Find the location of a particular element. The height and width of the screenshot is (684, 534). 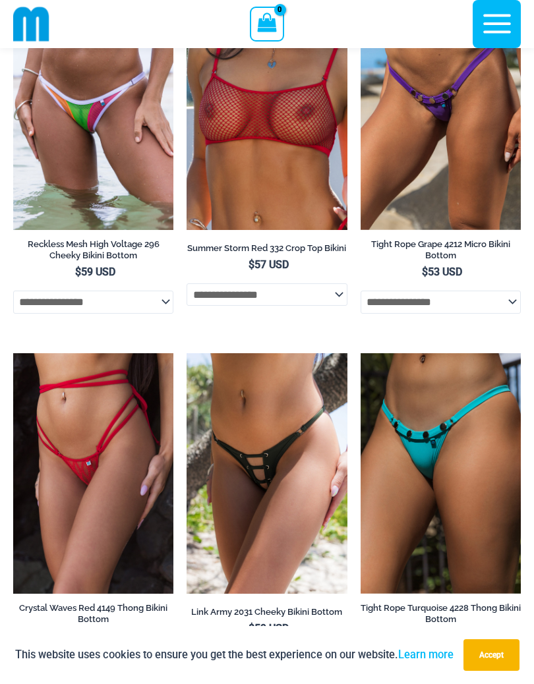

img: Crystal Waves 4149 Thong 01 is located at coordinates (93, 473).